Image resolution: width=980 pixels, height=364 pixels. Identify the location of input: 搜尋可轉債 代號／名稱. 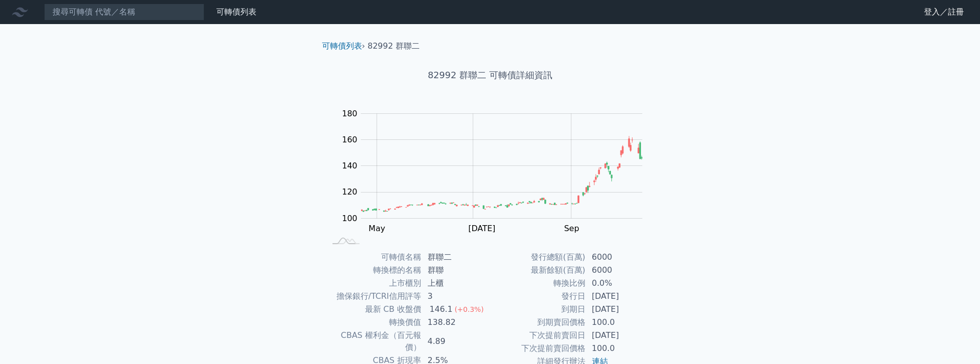
(124, 12).